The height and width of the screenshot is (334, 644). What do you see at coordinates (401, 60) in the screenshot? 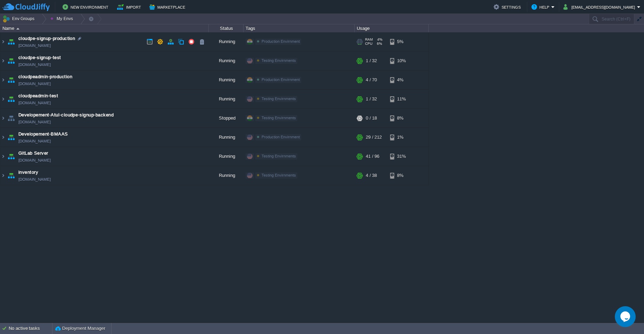
I see `div: 10%` at bounding box center [401, 60].